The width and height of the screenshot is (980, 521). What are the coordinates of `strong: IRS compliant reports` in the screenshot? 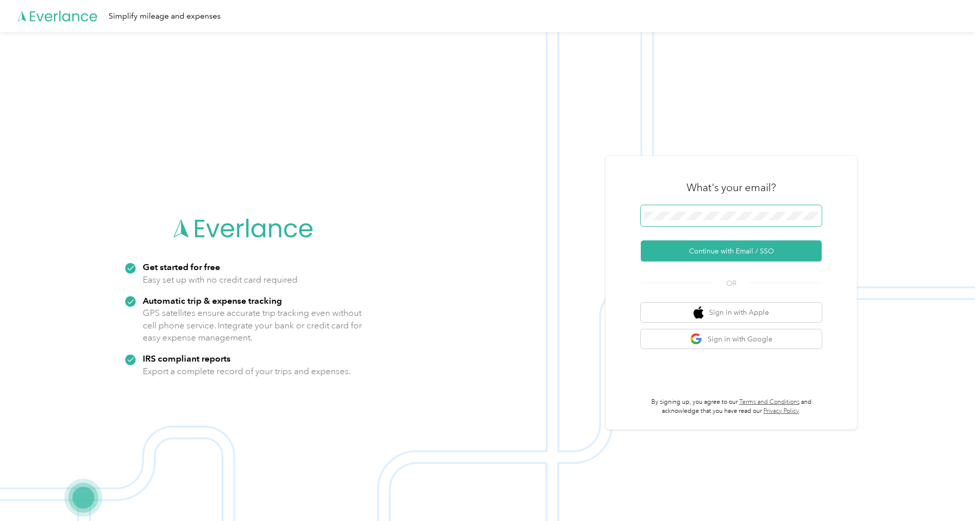 It's located at (187, 358).